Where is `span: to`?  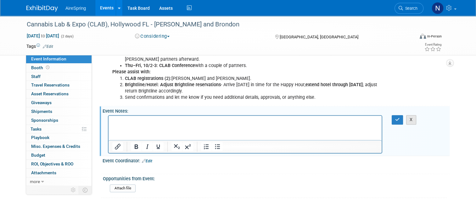 span: to is located at coordinates (43, 36).